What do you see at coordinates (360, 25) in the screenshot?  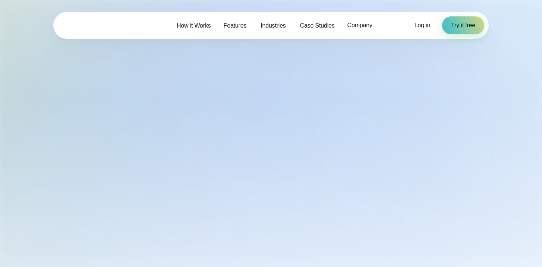 I see `span: Company` at bounding box center [360, 25].